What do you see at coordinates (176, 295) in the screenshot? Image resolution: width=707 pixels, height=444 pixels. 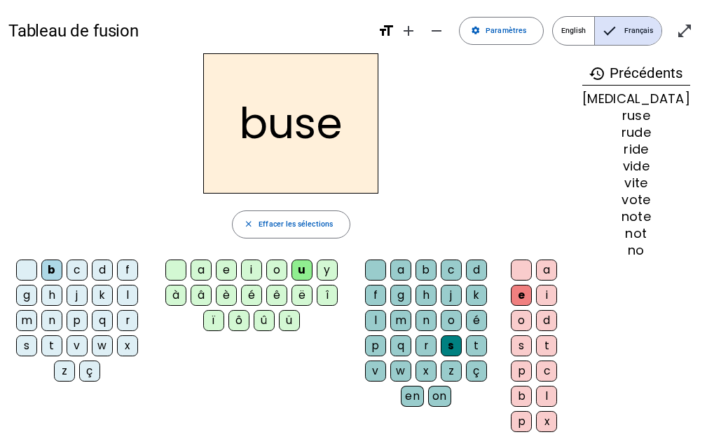 I see `div: à` at bounding box center [176, 295].